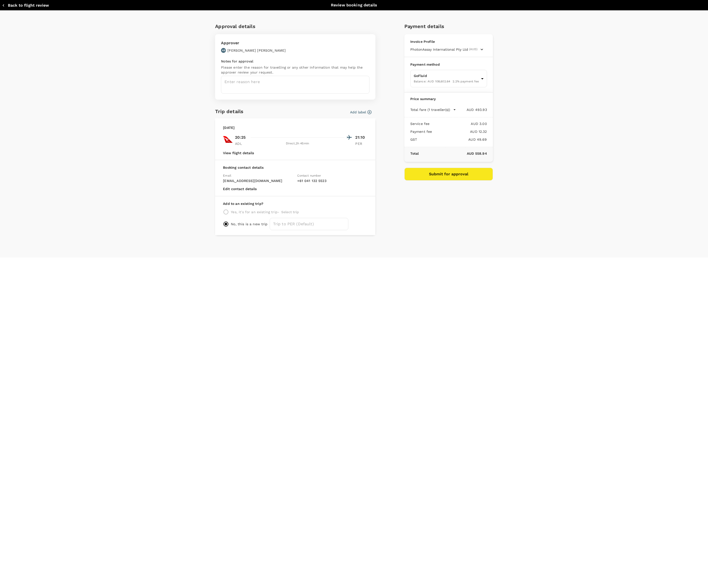 The image size is (708, 588). I want to click on p: 20:25, so click(240, 138).